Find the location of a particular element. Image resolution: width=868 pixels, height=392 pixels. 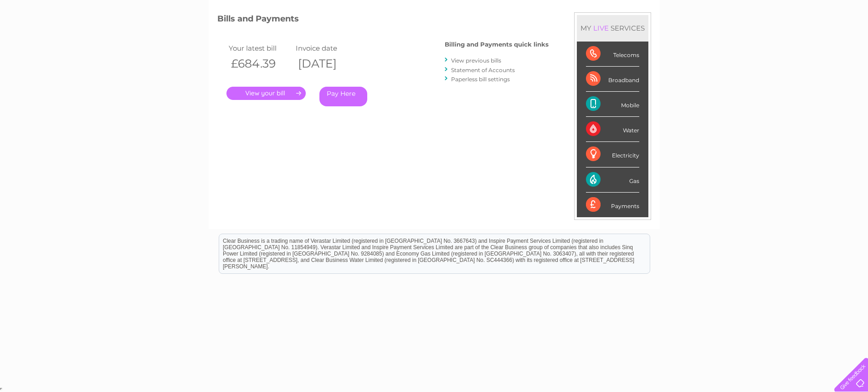

div: Mobile is located at coordinates (613, 104).